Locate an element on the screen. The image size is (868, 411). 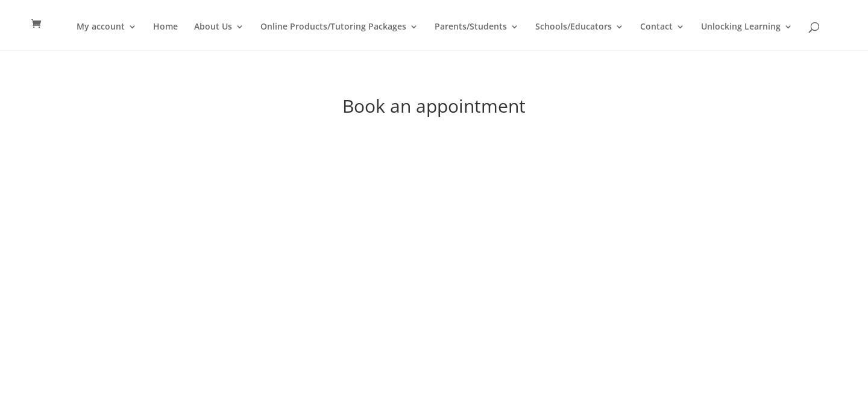
a: Contact is located at coordinates (662, 36).